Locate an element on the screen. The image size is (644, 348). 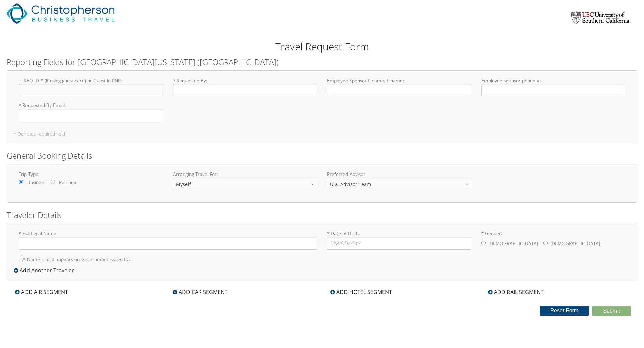
label: Arranging Travel For: is located at coordinates (245, 174).